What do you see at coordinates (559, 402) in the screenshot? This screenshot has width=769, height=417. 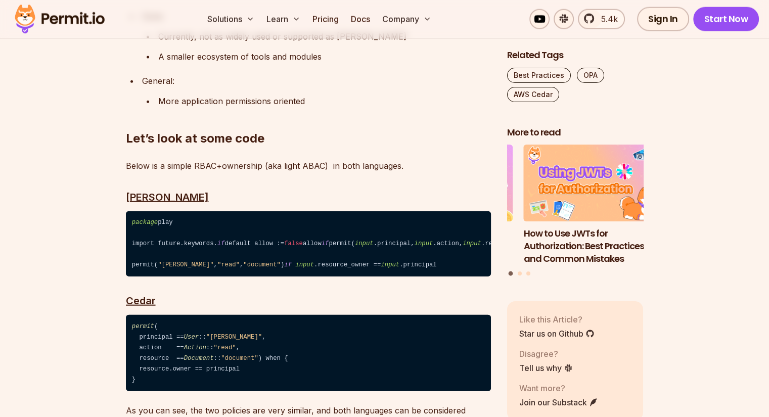 I see `a: Join our Substack` at bounding box center [559, 402].